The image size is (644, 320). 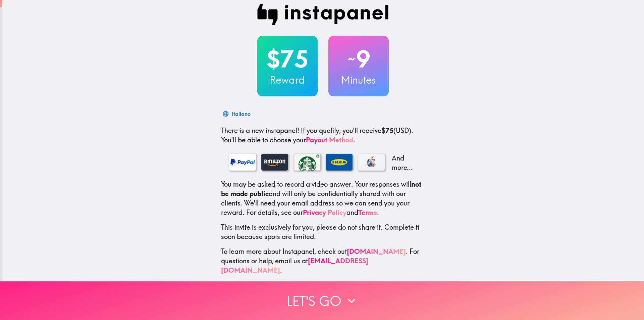 I want to click on p: You may be asked to record a video answer. Your responses will and will only be confidentially sh..., so click(x=323, y=198).